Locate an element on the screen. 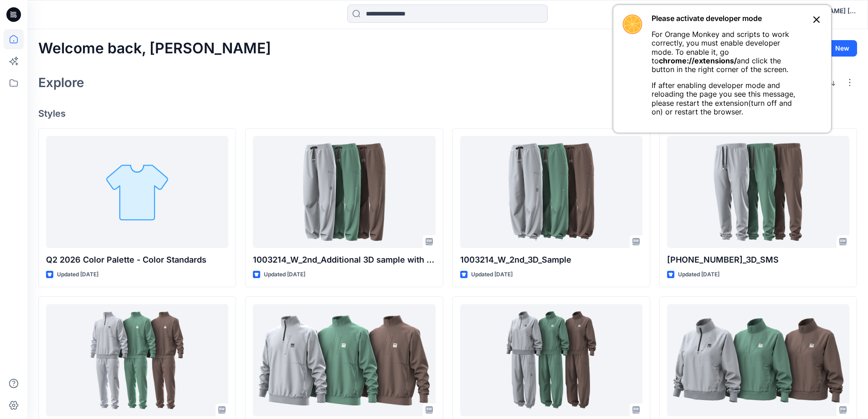 This screenshot has width=868, height=419. a: 1003214_W_2nd_3D_Sample is located at coordinates (551, 192).